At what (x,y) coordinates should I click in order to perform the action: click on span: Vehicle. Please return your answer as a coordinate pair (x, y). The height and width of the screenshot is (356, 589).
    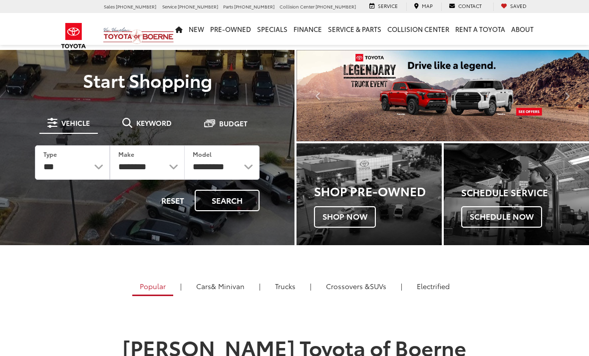
    Looking at the image, I should click on (75, 123).